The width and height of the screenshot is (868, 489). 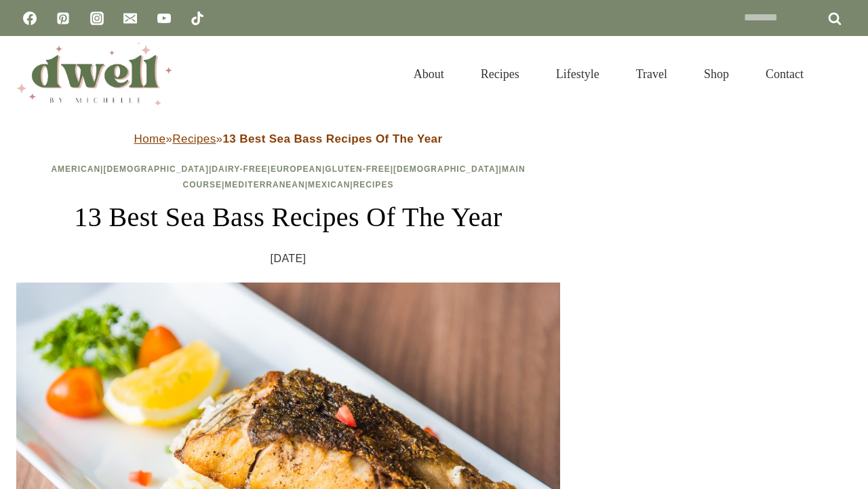 What do you see at coordinates (97, 18) in the screenshot?
I see `a: Instagram` at bounding box center [97, 18].